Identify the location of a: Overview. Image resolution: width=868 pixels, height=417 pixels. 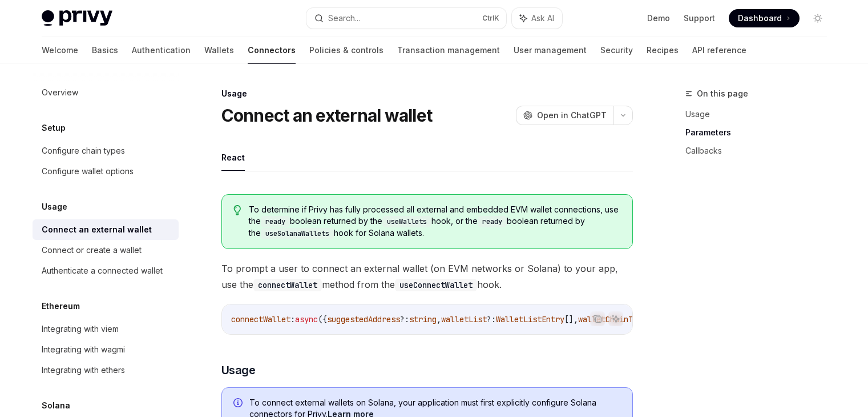
(106, 93).